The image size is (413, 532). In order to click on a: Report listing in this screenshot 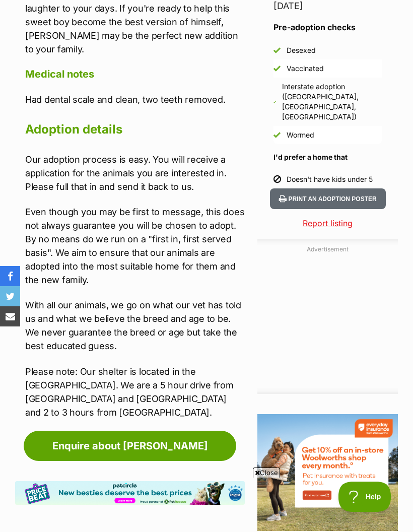, I will do `click(327, 223)`.